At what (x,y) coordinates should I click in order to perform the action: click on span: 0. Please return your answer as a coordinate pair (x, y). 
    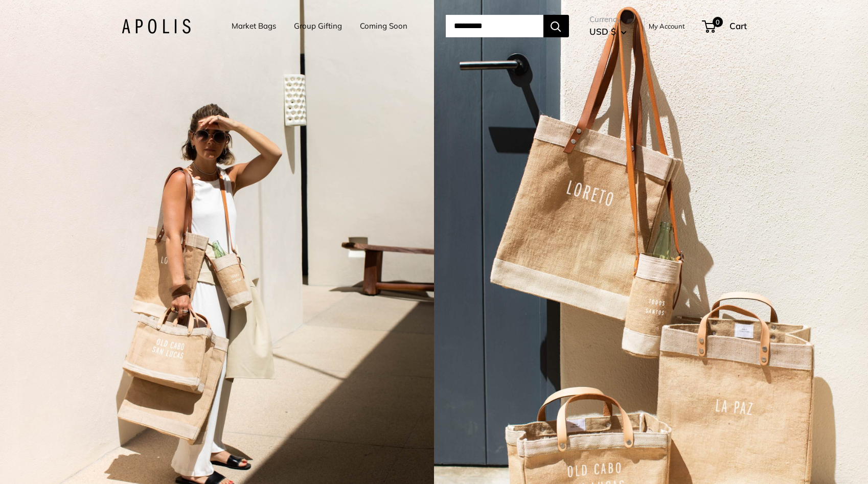
    Looking at the image, I should click on (717, 22).